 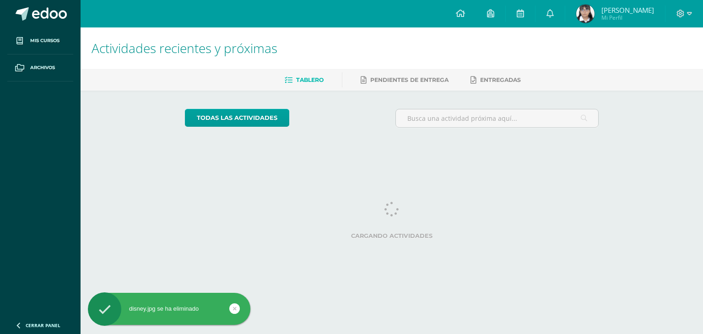 I want to click on span: Cerrar panel, so click(x=43, y=325).